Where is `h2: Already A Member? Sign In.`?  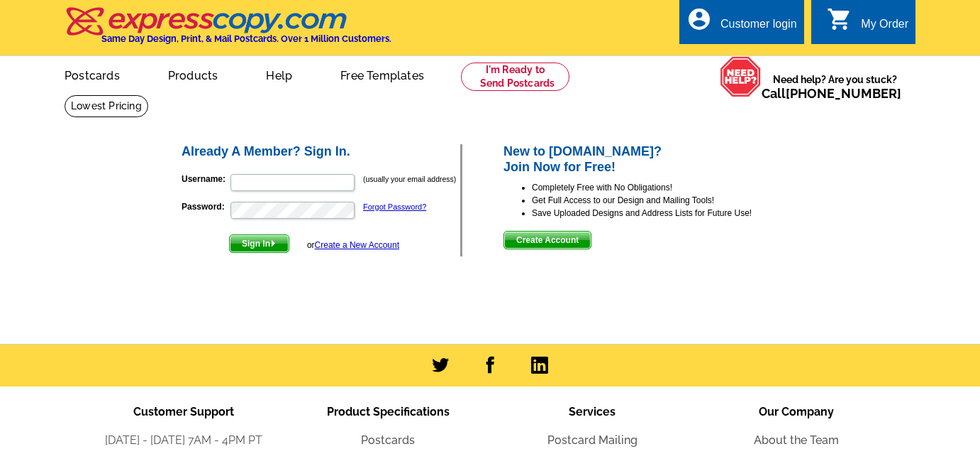
h2: Already A Member? Sign In. is located at coordinates (321, 152).